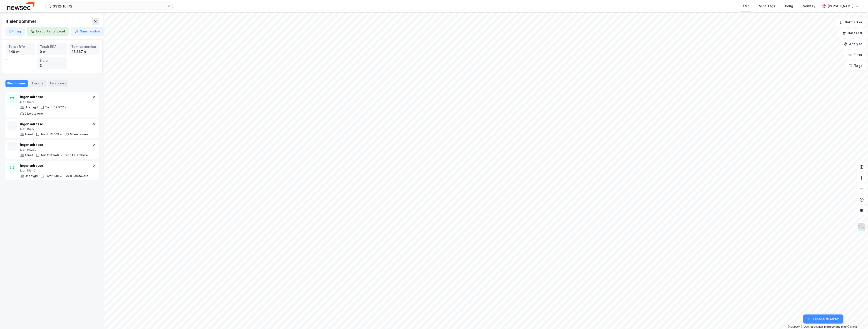  I want to click on div: Lier, 16/72, so click(54, 129).